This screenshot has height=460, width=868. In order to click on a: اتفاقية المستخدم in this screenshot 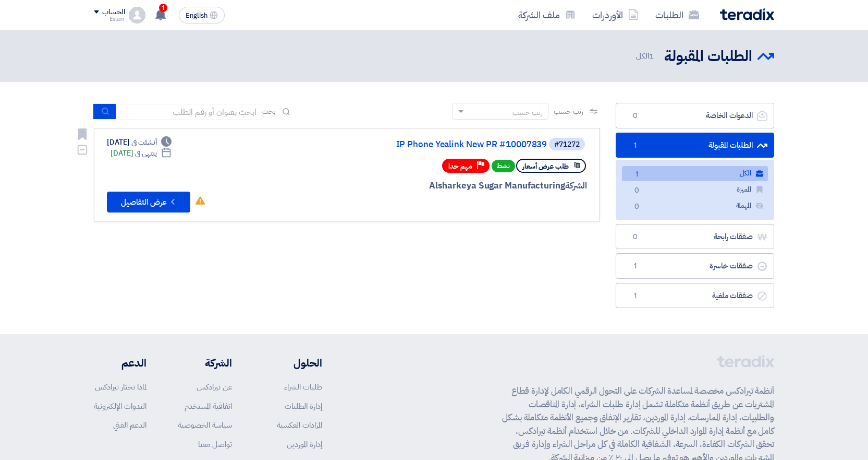, I will do `click(208, 406)`.